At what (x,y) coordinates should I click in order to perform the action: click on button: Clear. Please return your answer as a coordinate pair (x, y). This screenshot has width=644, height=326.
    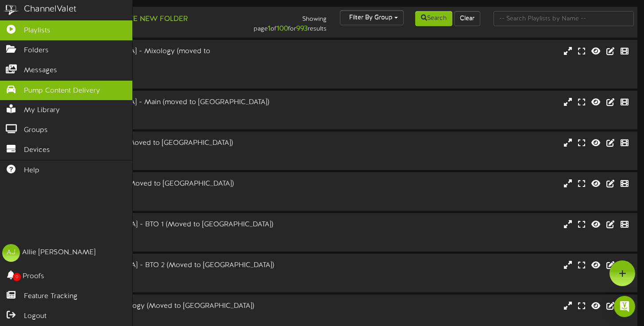
    Looking at the image, I should click on (467, 19).